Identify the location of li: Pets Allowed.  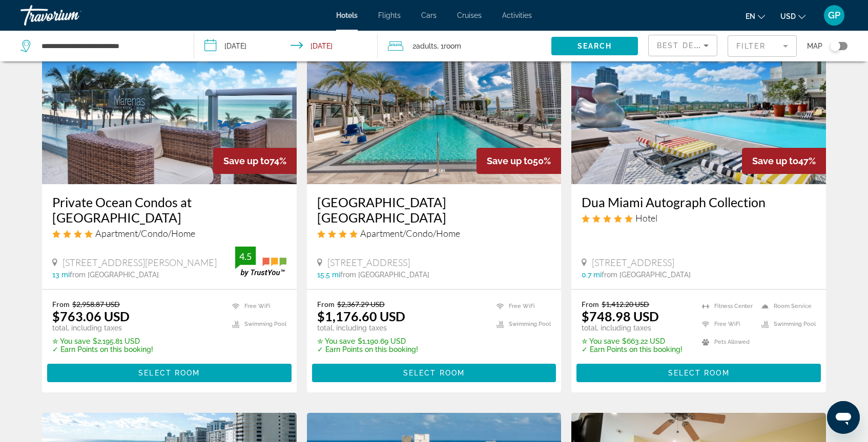
(726, 342).